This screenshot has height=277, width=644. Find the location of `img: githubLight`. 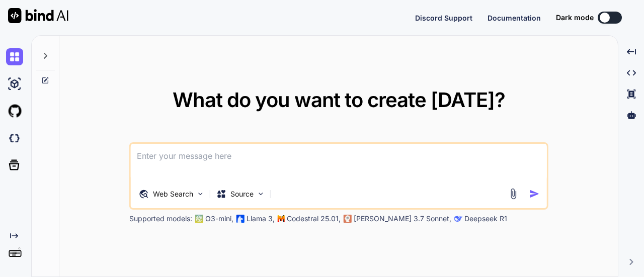

img: githubLight is located at coordinates (14, 111).